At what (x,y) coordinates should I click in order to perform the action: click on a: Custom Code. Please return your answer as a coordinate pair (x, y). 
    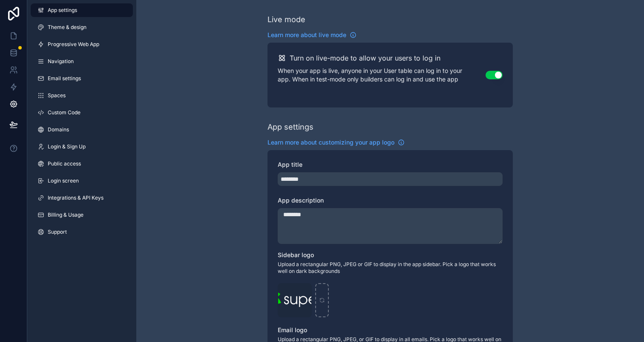
    Looking at the image, I should click on (82, 112).